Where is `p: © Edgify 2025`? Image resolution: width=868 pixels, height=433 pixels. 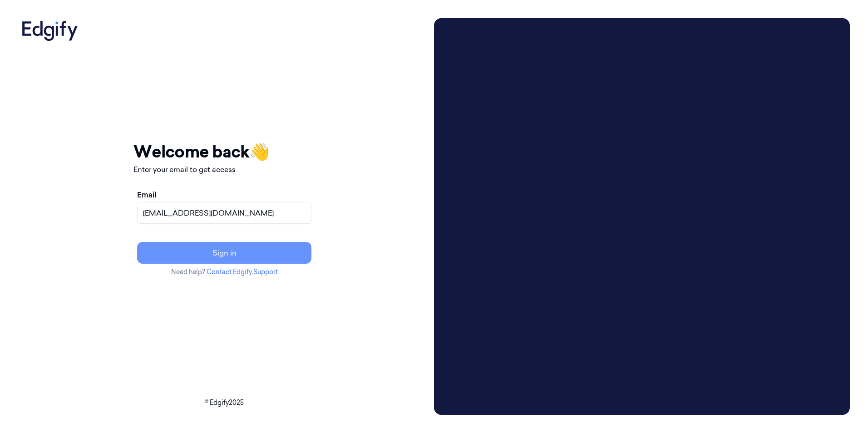
p: © Edgify 2025 is located at coordinates (224, 402).